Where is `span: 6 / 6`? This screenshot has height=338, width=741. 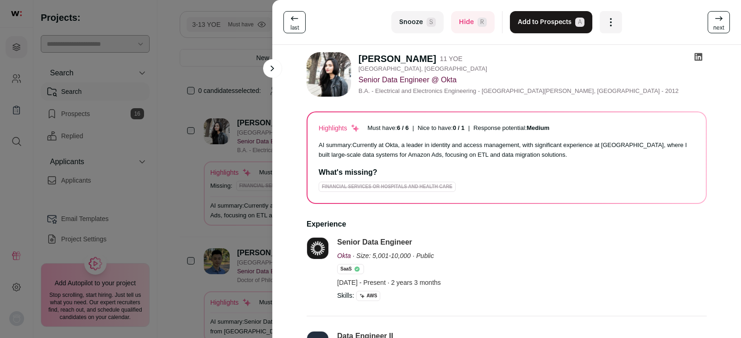 span: 6 / 6 is located at coordinates (402, 128).